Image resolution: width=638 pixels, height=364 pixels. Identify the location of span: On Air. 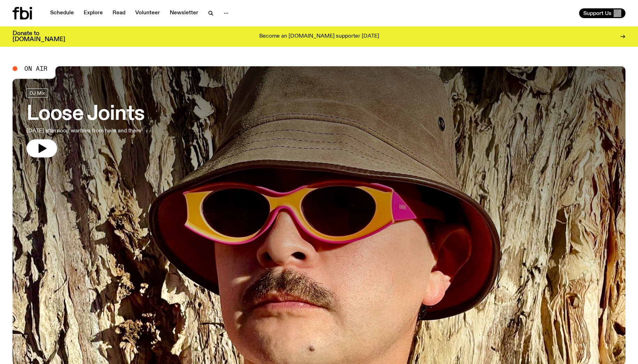
(36, 69).